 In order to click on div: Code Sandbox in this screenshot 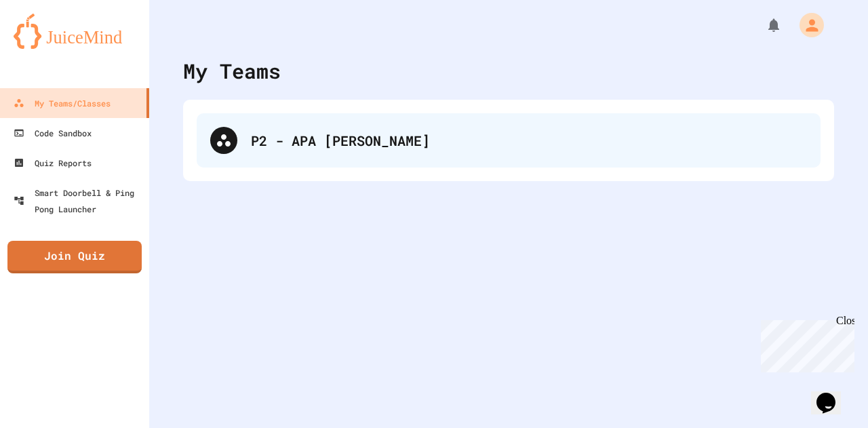, I will do `click(52, 133)`.